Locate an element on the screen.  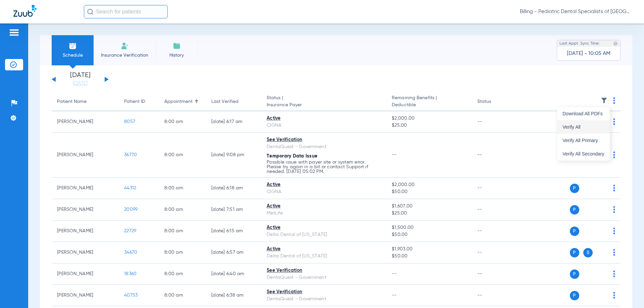
span: Verify All Secondary is located at coordinates (583, 154).